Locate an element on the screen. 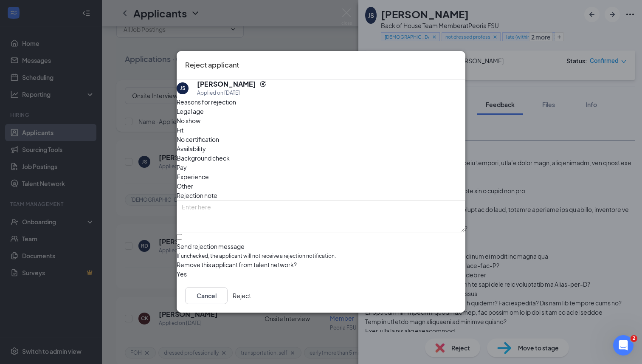 This screenshot has height=364, width=642. div: Send rejection message is located at coordinates (321, 247).